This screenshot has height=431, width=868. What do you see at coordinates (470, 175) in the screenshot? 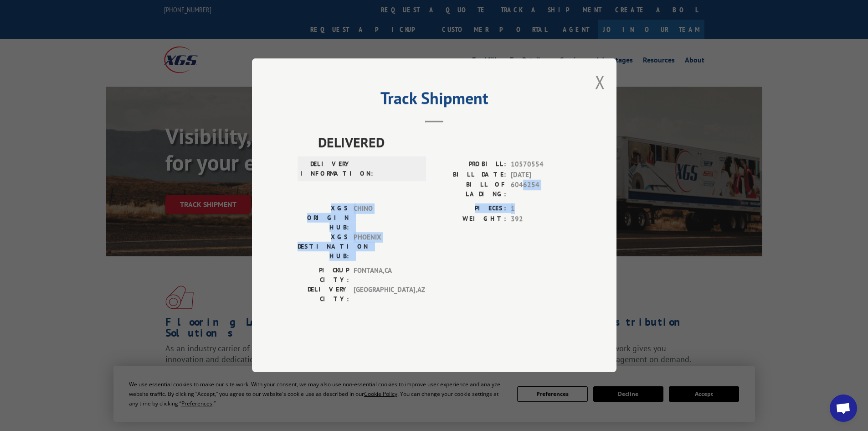
I see `label: BILL DATE:` at bounding box center [470, 175].